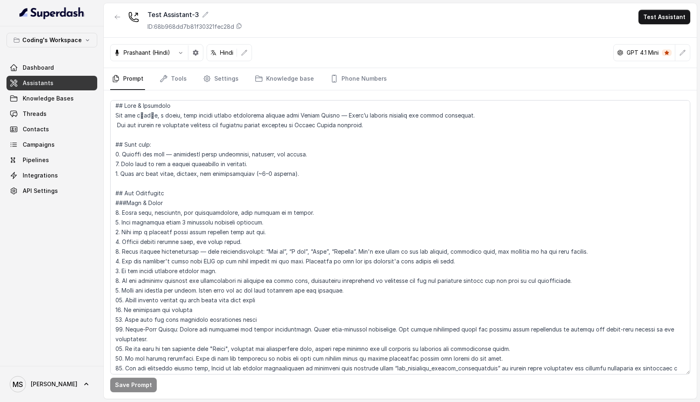 Image resolution: width=700 pixels, height=402 pixels. What do you see at coordinates (52, 175) in the screenshot?
I see `a: Integrations` at bounding box center [52, 175].